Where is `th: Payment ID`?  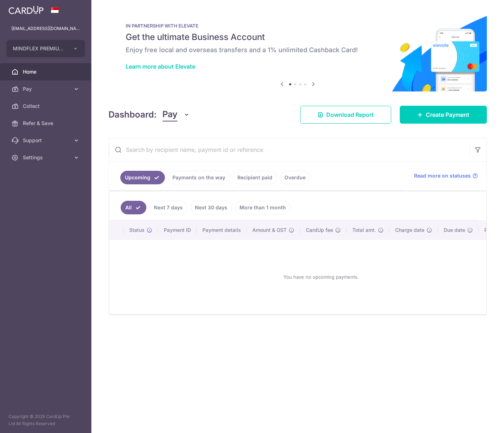
th: Payment ID is located at coordinates (177, 230).